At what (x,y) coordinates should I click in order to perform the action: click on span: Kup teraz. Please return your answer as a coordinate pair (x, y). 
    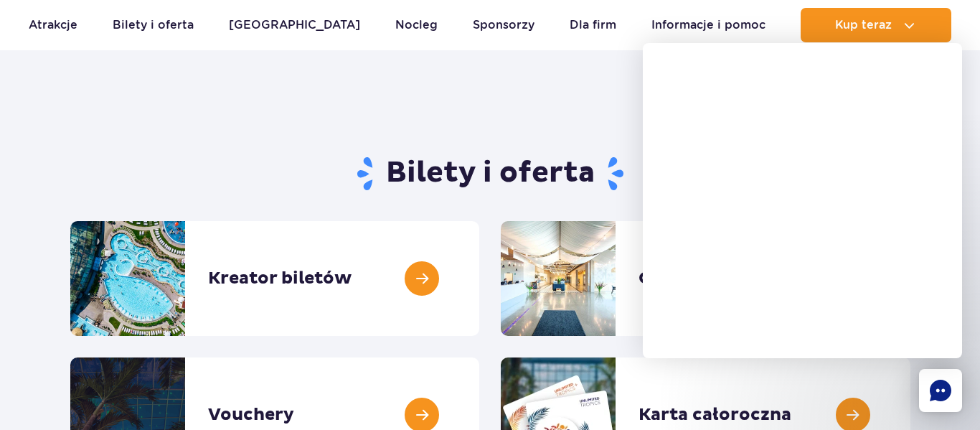
    Looking at the image, I should click on (863, 25).